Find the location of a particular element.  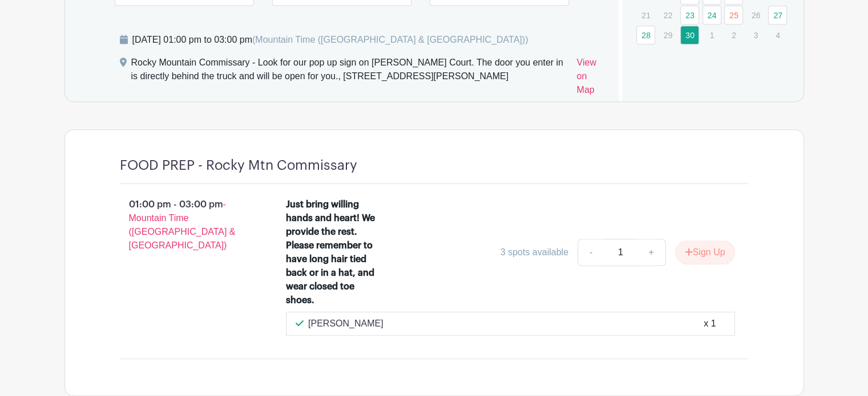

p: 1 is located at coordinates (712, 34).